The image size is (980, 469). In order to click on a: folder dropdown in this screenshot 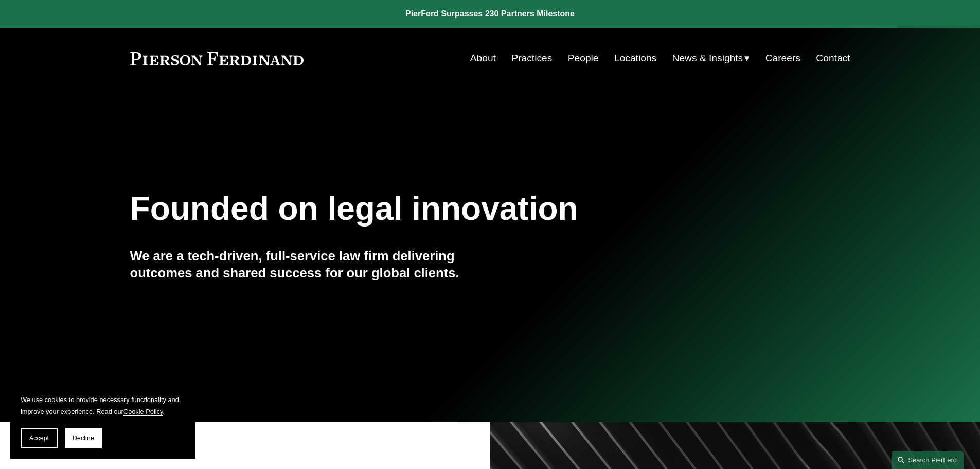, I will do `click(711, 58)`.